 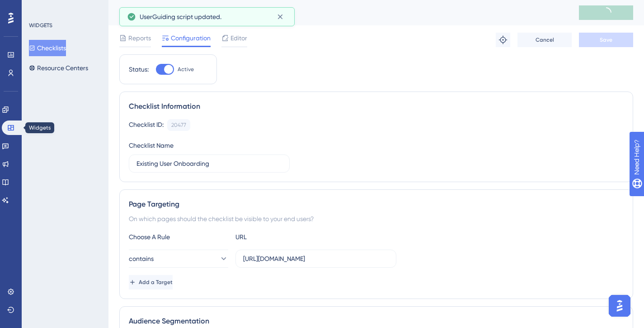 I want to click on div: WIDGETS, so click(x=41, y=26).